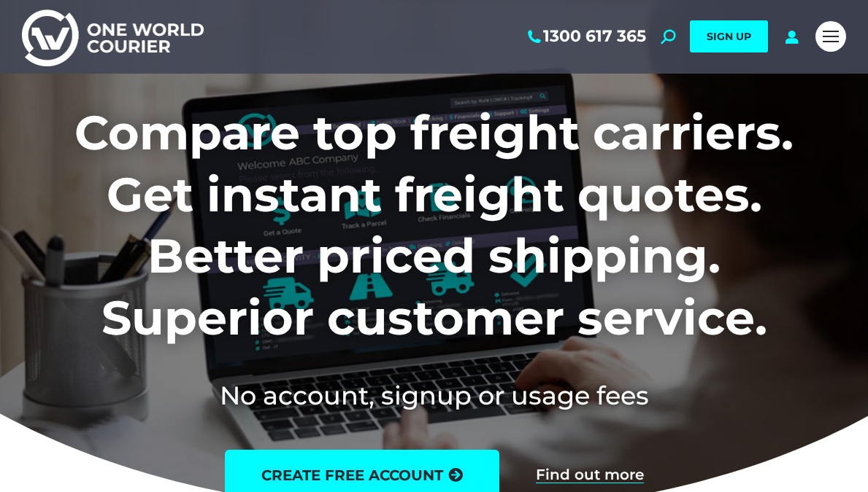 This screenshot has width=868, height=492. I want to click on a: Find out more, so click(590, 476).